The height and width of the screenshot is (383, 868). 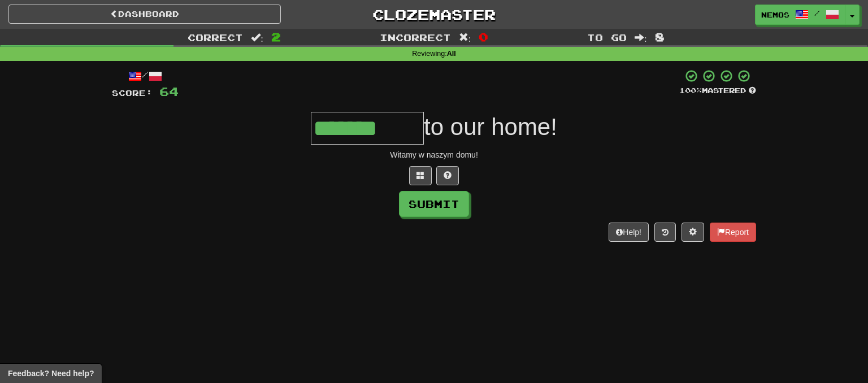 What do you see at coordinates (415, 37) in the screenshot?
I see `span: Incorrect` at bounding box center [415, 37].